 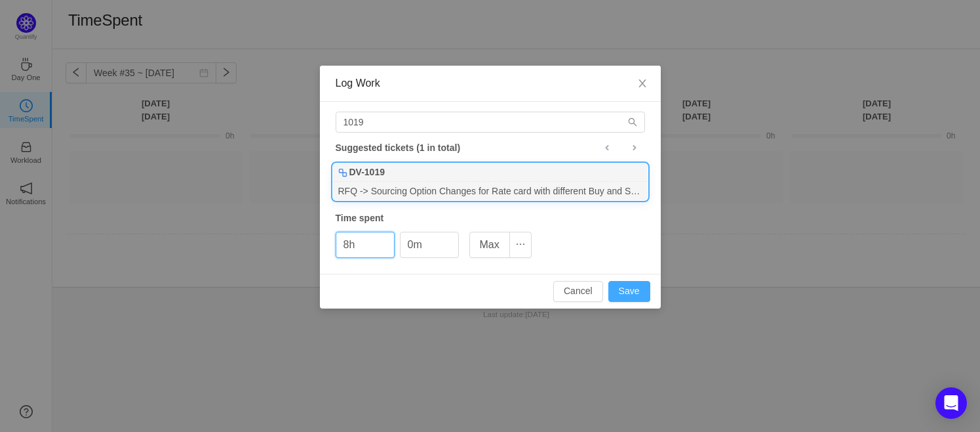 What do you see at coordinates (343, 173) in the screenshot?
I see `img: 10316` at bounding box center [343, 173].